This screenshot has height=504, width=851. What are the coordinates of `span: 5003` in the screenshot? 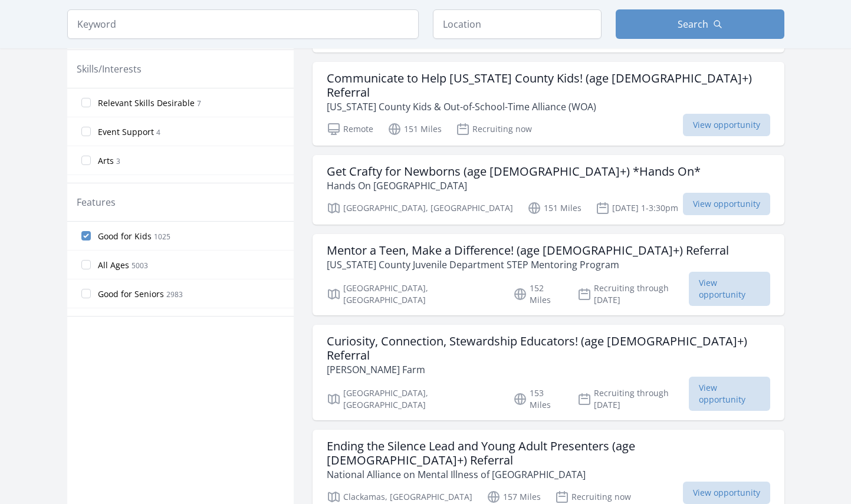 It's located at (140, 265).